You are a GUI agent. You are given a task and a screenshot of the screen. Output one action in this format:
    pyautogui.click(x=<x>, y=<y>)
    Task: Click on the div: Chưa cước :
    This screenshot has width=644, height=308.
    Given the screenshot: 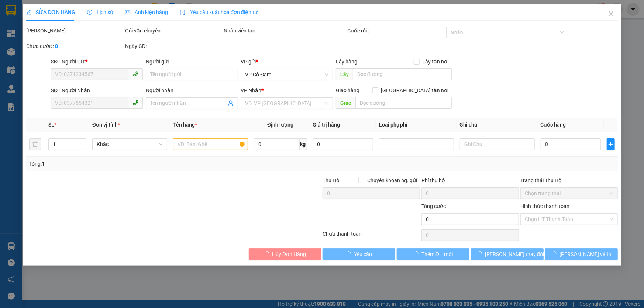 What is the action you would take?
    pyautogui.click(x=75, y=46)
    